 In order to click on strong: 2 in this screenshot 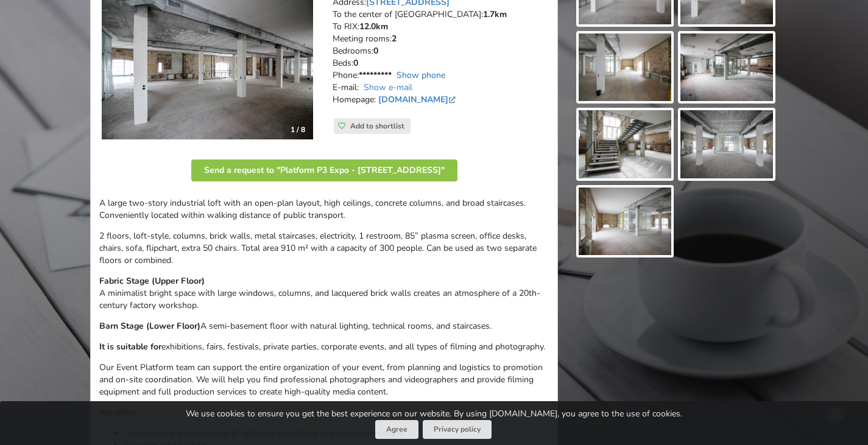, I will do `click(394, 38)`.